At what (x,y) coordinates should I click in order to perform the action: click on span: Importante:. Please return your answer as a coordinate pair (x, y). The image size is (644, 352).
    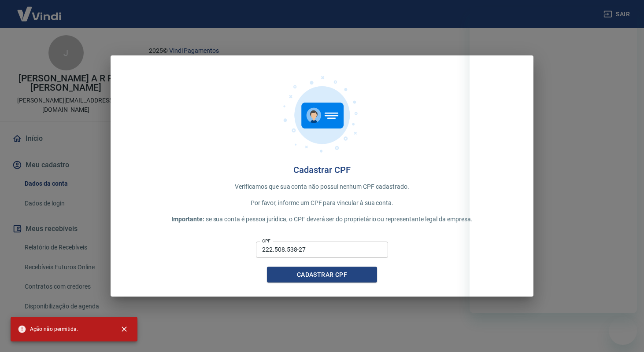
    Looking at the image, I should click on (188, 219).